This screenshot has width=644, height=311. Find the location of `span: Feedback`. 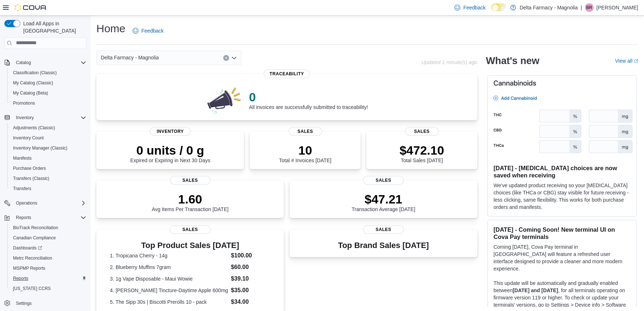

span: Feedback is located at coordinates (474, 8).